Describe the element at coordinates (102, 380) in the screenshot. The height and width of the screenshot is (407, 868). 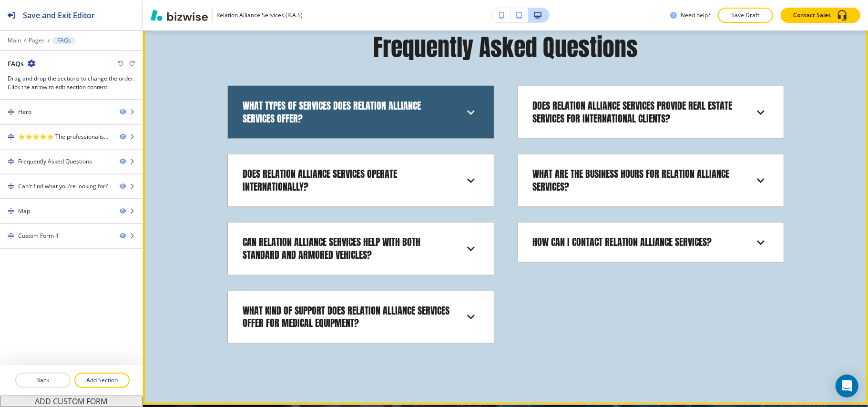
I see `button: Add Section` at that location.